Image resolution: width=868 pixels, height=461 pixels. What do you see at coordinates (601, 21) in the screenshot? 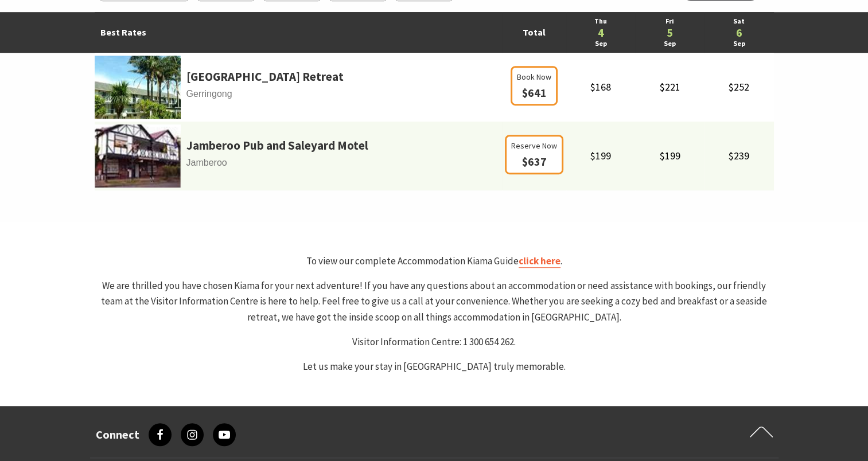
I see `a: Thu` at bounding box center [601, 21].